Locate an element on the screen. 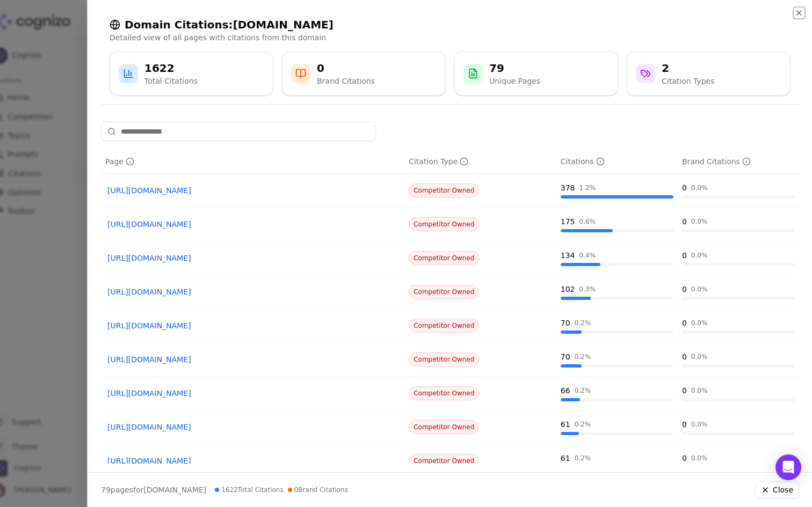 The width and height of the screenshot is (812, 507). p: Detailed view of all pages with citations from this domain is located at coordinates (450, 37).